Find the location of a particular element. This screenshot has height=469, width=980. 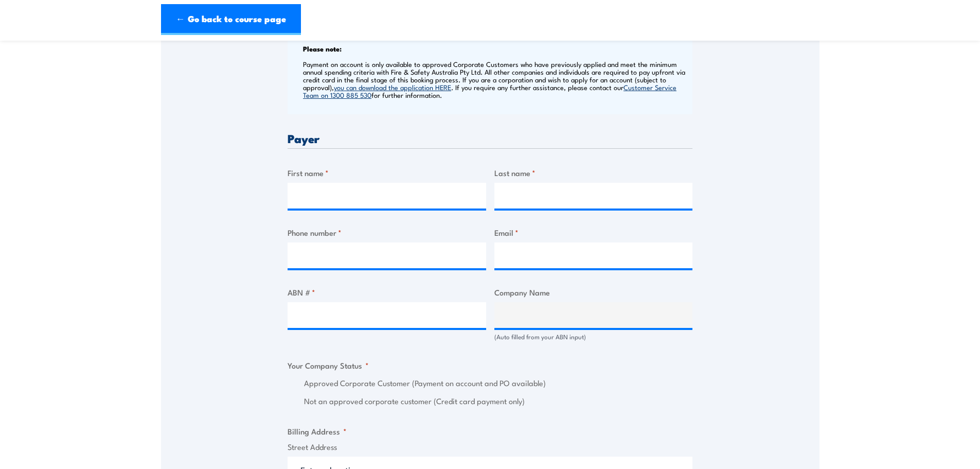

div: (Auto filled from your ABN input) is located at coordinates (594, 337).